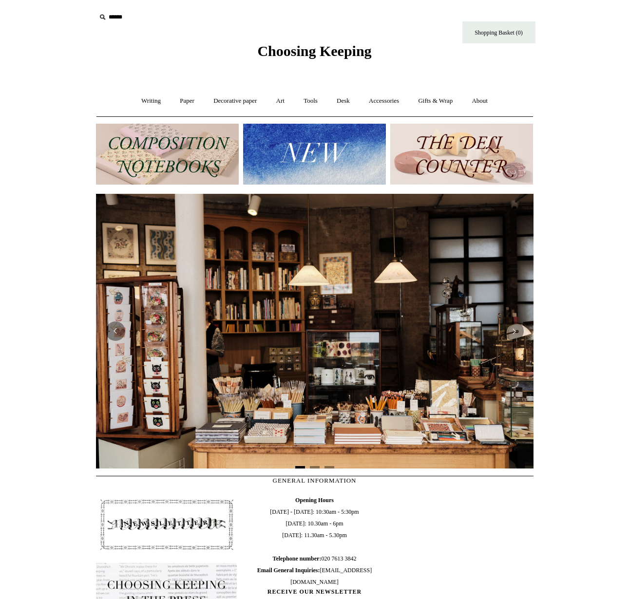  What do you see at coordinates (343, 101) in the screenshot?
I see `a: Desk` at bounding box center [343, 101].